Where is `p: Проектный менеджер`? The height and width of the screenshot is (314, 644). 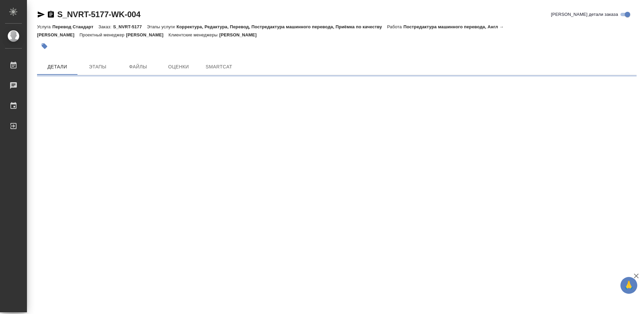
p: Проектный менеджер is located at coordinates (103, 35).